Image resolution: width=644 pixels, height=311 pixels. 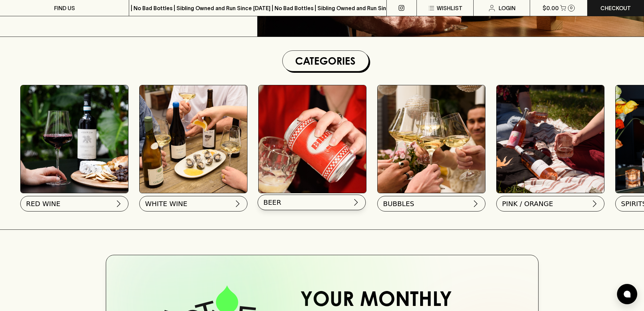 I want to click on span: RED WINE, so click(x=43, y=204).